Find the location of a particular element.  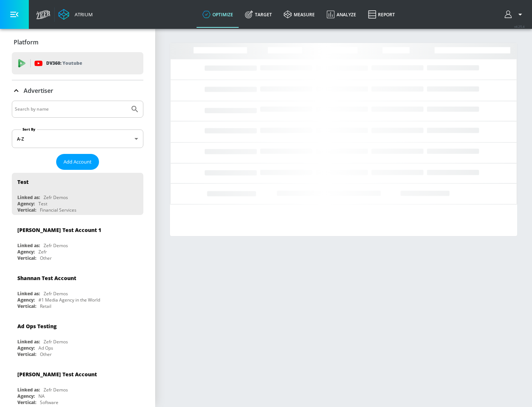

span: Add Account is located at coordinates (78, 162).